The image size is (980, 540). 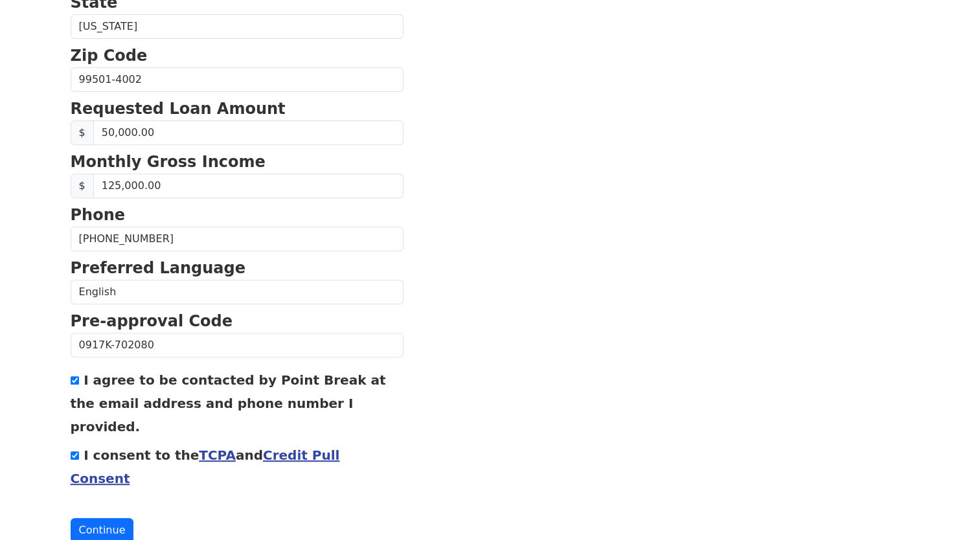 What do you see at coordinates (237, 345) in the screenshot?
I see `input: Pre-approval Code` at bounding box center [237, 345].